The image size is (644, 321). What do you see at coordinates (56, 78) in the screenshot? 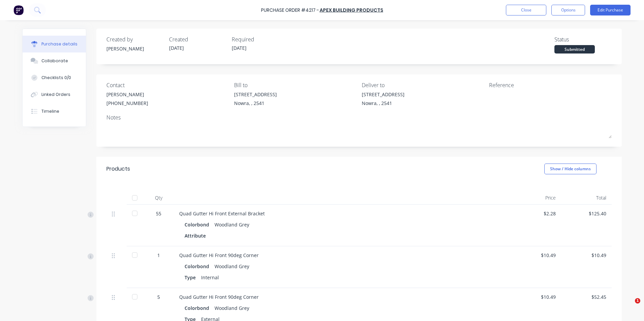
I see `div: Checklists 0/0` at bounding box center [56, 78].